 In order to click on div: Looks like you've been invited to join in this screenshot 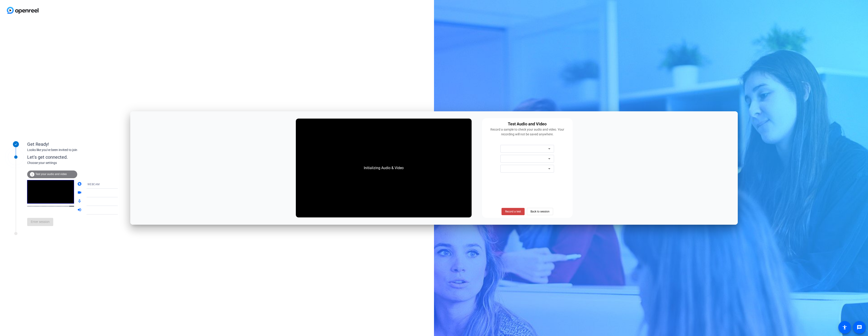, I will do `click(73, 150)`.